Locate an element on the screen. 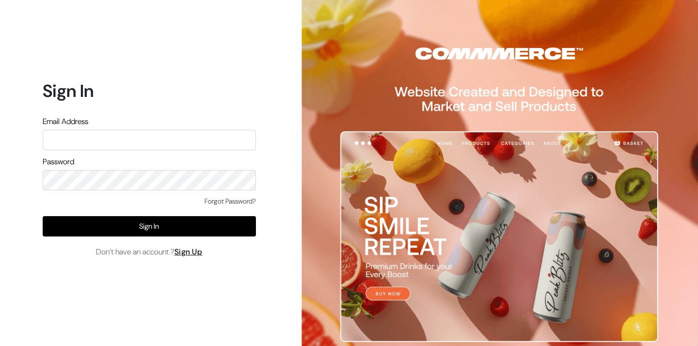  label: Password is located at coordinates (58, 162).